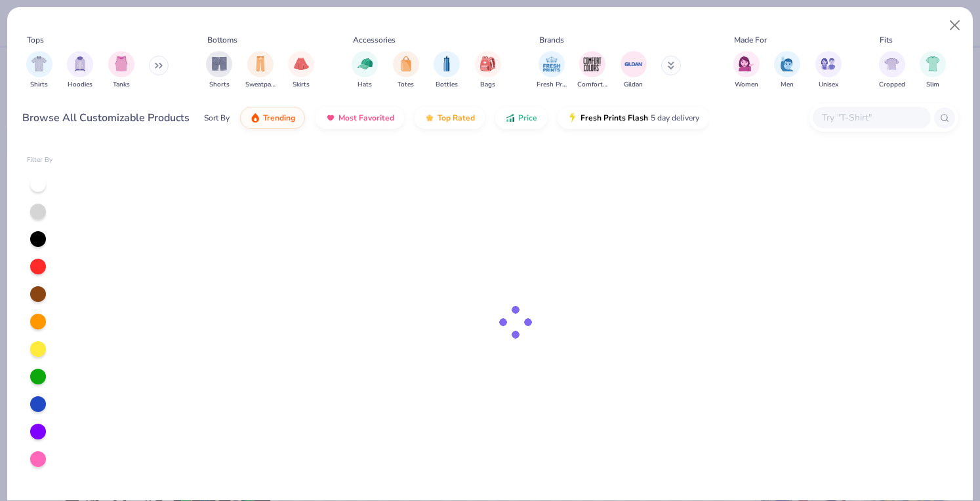  Describe the element at coordinates (121, 63) in the screenshot. I see `img: Tanks Image` at that location.